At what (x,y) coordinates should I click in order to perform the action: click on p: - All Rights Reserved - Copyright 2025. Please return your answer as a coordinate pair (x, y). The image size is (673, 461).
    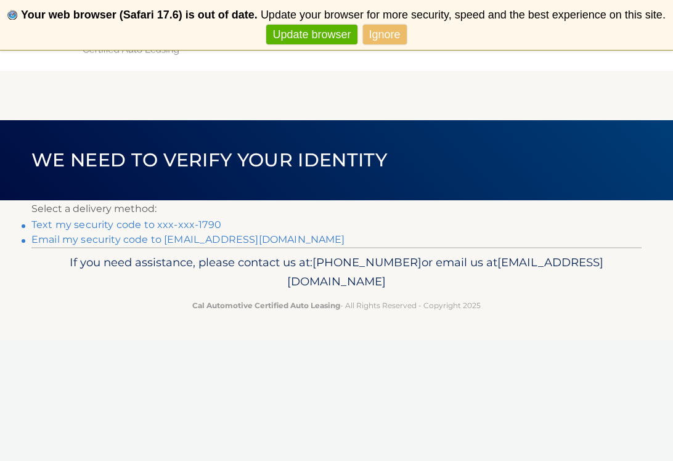
    Looking at the image, I should click on (336, 305).